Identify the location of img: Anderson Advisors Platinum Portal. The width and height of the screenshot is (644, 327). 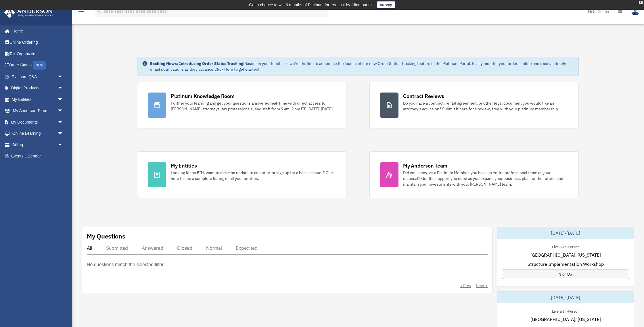
(29, 13).